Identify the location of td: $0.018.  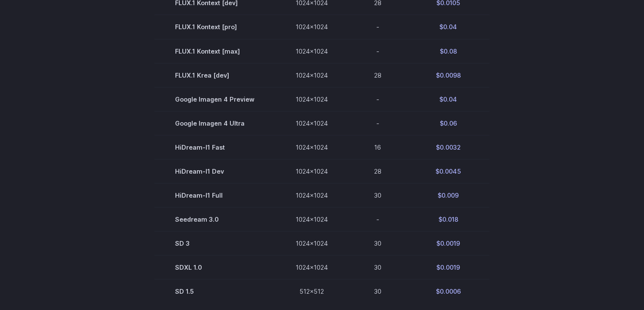
(448, 219).